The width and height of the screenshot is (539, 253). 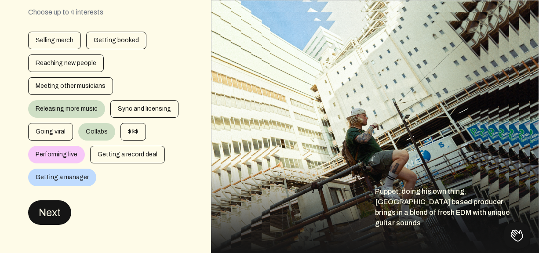 I want to click on div: Meeting other musicians, so click(x=70, y=86).